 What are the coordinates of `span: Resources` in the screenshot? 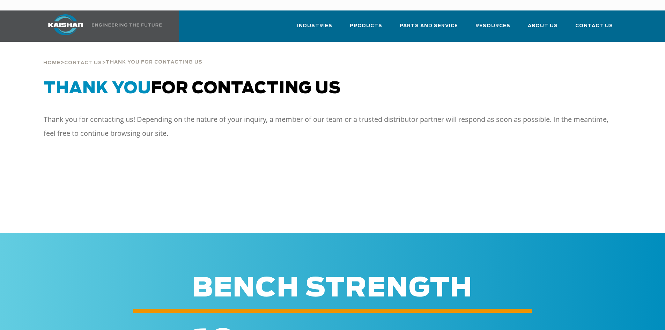 It's located at (493, 26).